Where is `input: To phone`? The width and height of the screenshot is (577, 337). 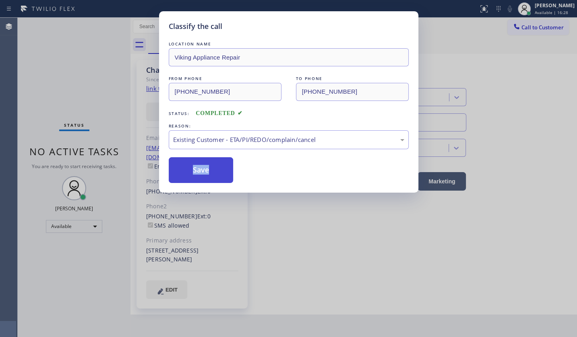
input: To phone is located at coordinates (352, 92).